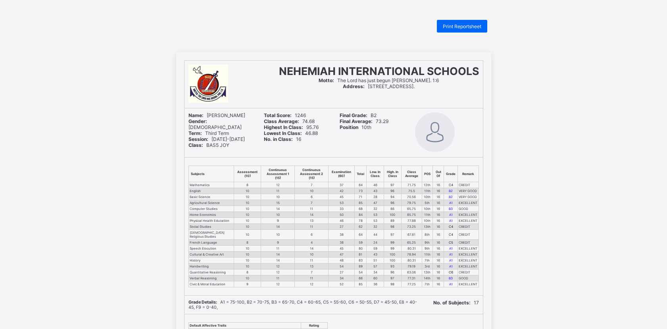 The height and width of the screenshot is (329, 667). What do you see at coordinates (411, 226) in the screenshot?
I see `td: 73.25` at bounding box center [411, 226].